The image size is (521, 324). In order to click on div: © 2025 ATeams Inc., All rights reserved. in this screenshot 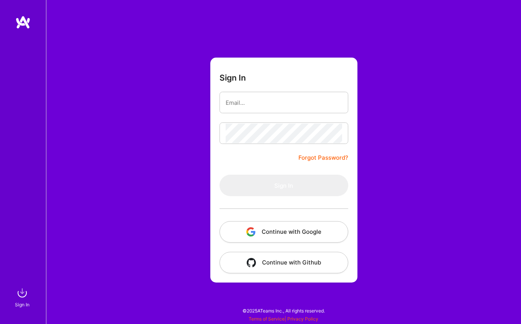, I will do `click(284, 310)`.